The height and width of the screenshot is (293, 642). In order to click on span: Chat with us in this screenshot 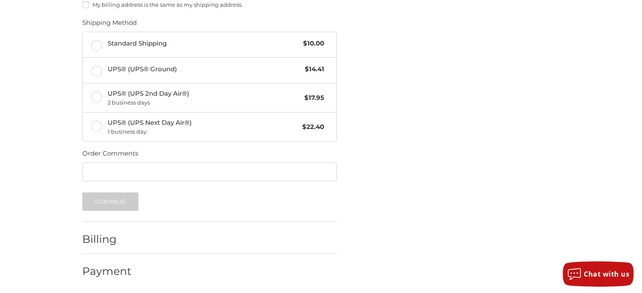, I will do `click(606, 274)`.